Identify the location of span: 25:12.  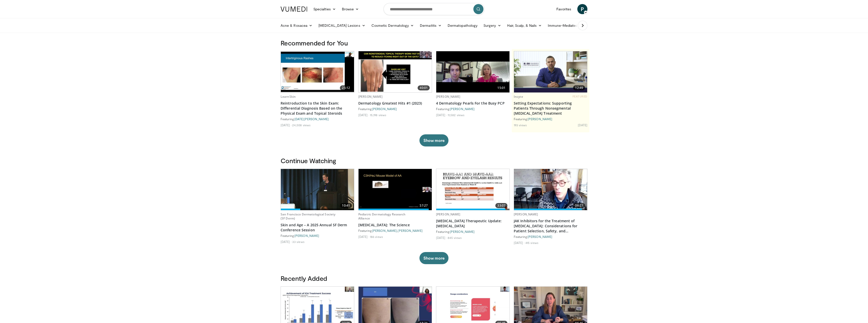
(346, 88).